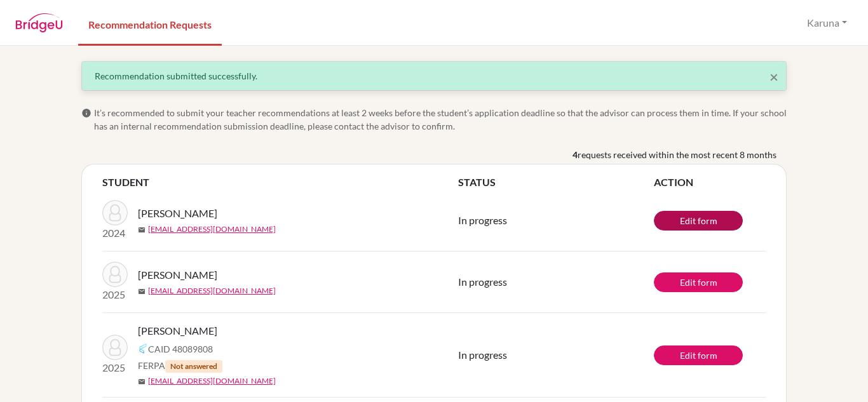 This screenshot has width=868, height=402. I want to click on img: Pokharel, Rishabh, so click(115, 348).